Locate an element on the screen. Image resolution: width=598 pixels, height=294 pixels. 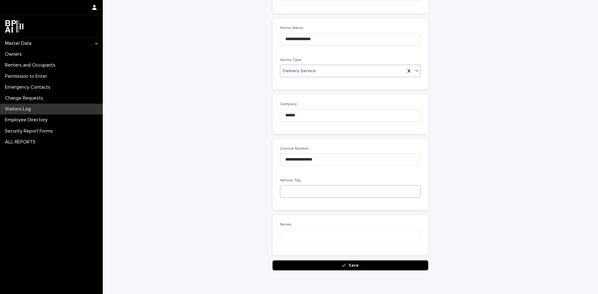
p: ALL REPORTS is located at coordinates (21, 142).